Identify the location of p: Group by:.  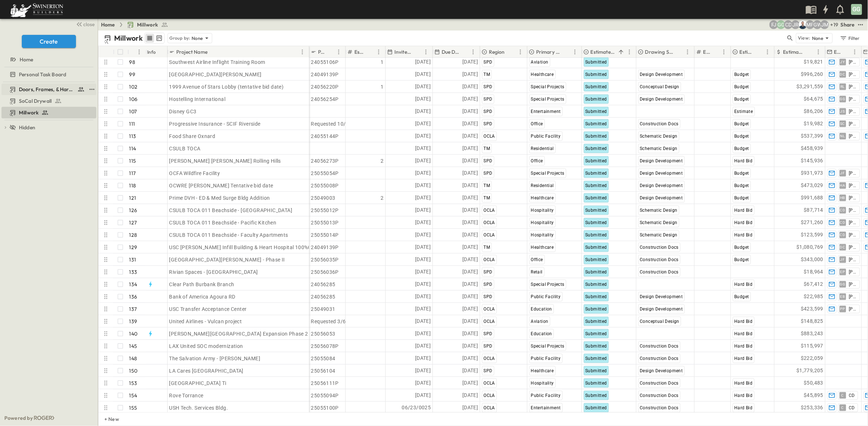
(180, 39).